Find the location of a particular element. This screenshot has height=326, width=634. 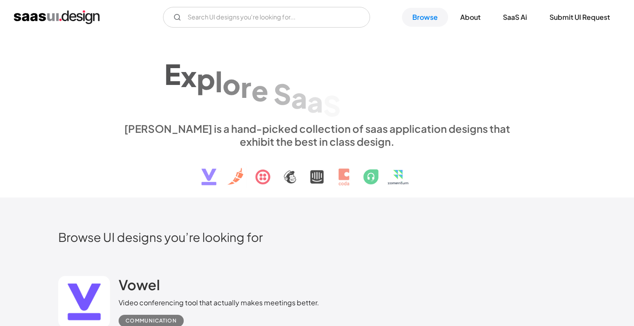

div: r is located at coordinates (246, 87).